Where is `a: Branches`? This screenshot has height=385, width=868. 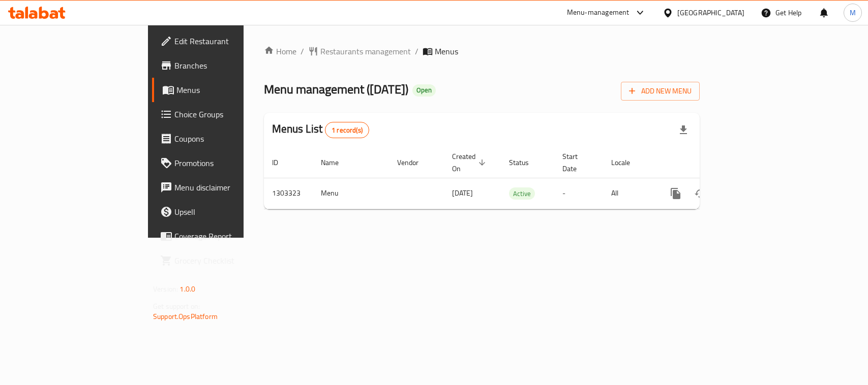 a: Branches is located at coordinates (222, 65).